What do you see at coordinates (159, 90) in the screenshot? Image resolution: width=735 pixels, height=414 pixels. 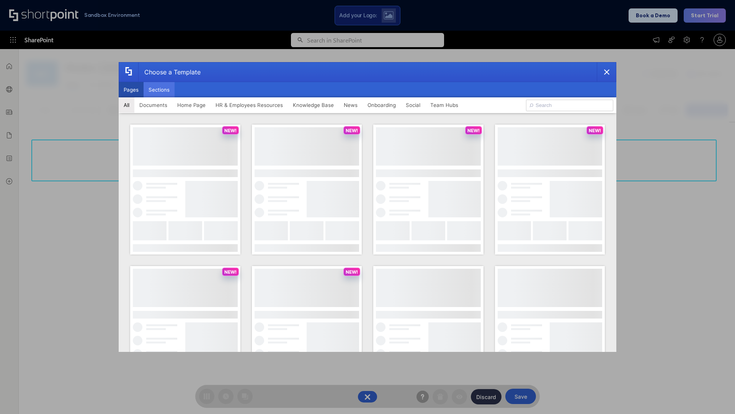 I see `button: Sections` at bounding box center [159, 90].